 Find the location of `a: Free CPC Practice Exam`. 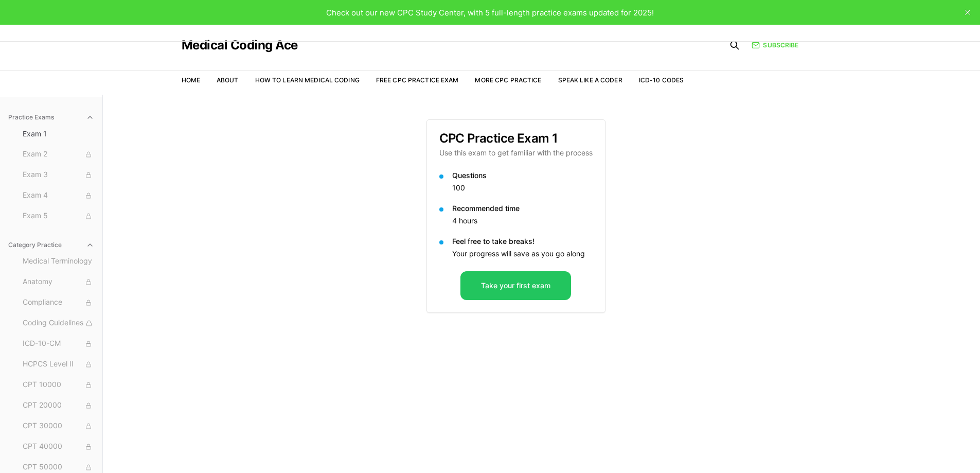

a: Free CPC Practice Exam is located at coordinates (418, 80).